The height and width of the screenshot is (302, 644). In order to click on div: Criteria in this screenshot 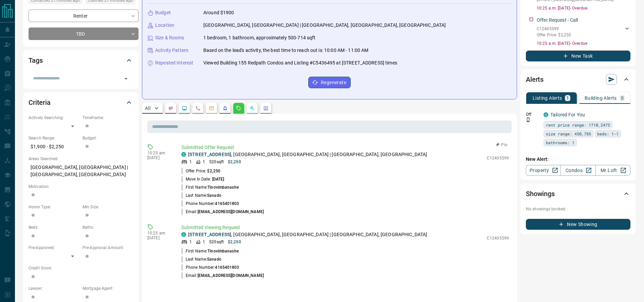, I will do `click(81, 103)`.